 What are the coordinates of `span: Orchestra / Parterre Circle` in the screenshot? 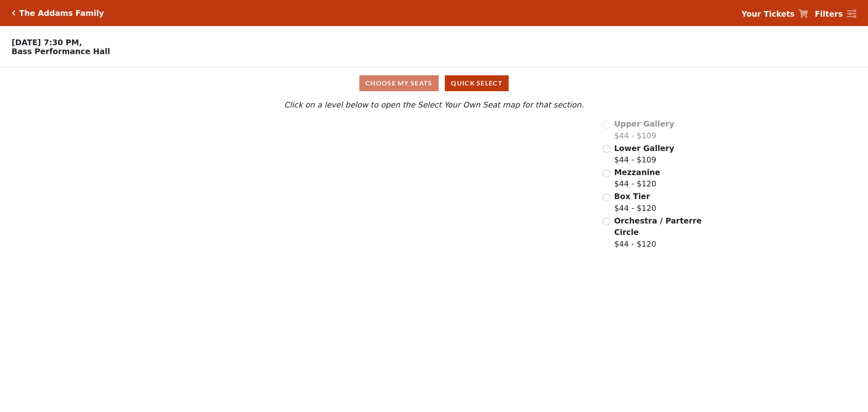 It's located at (658, 226).